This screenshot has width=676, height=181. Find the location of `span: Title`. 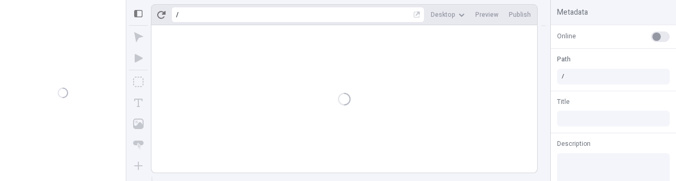

span: Title is located at coordinates (563, 102).